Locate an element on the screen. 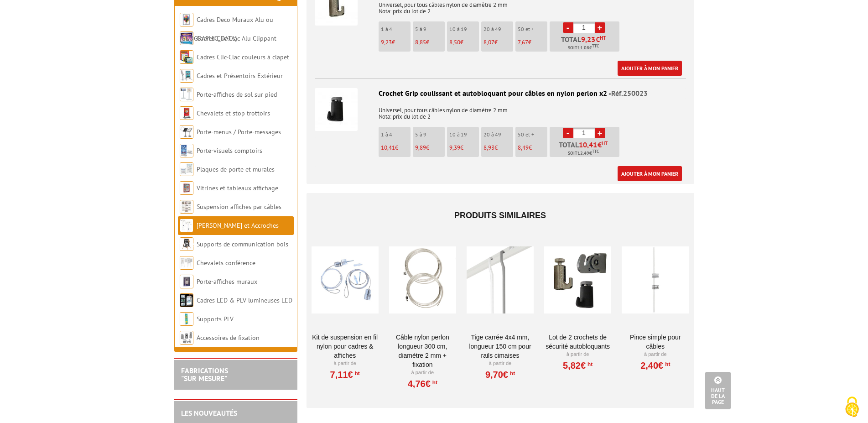 The width and height of the screenshot is (868, 423). a: Vitrines et tableaux affichage is located at coordinates (237, 188).